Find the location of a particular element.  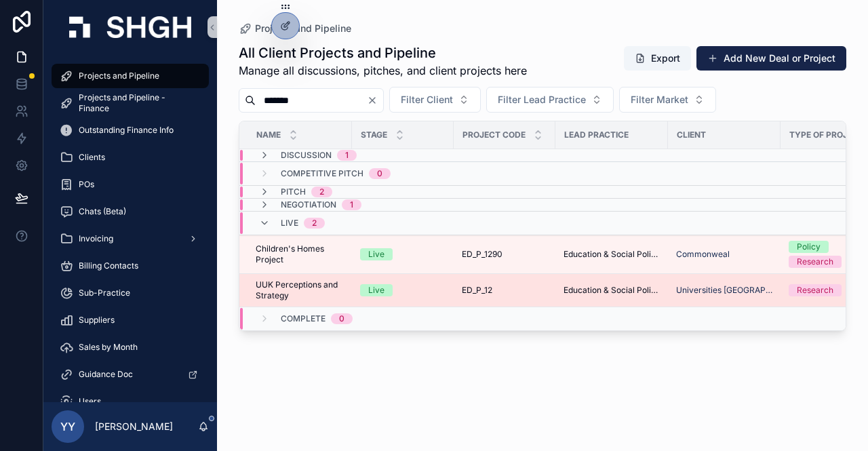

span: UUK Perceptions and Strategy is located at coordinates (300, 290).